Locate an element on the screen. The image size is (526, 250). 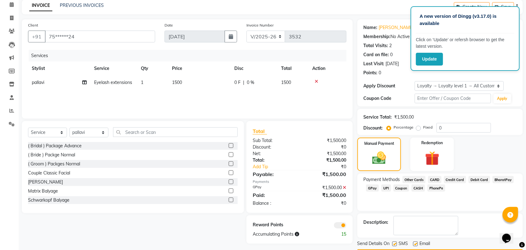
button: +91 is located at coordinates (37, 36).